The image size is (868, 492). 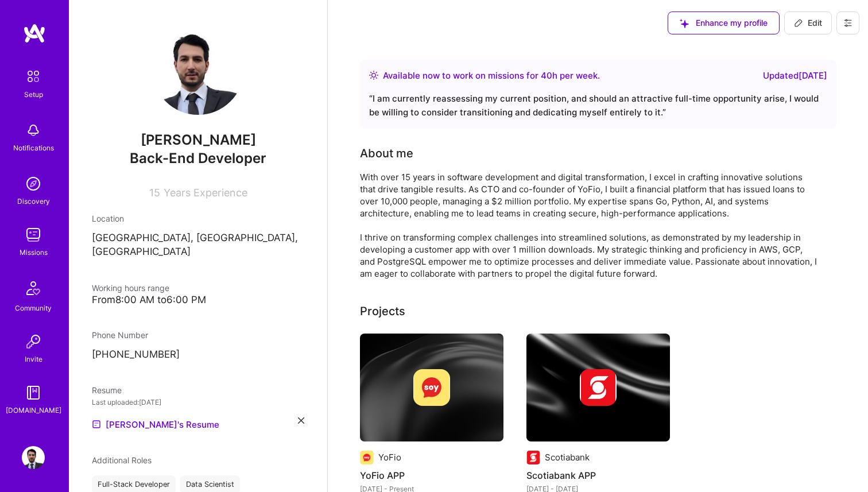 I want to click on img: Invite, so click(x=33, y=342).